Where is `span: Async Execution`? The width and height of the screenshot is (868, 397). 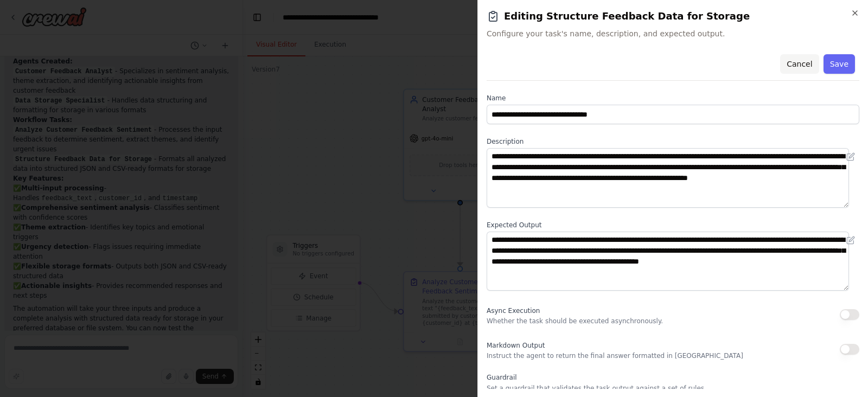
span: Async Execution is located at coordinates (513, 311).